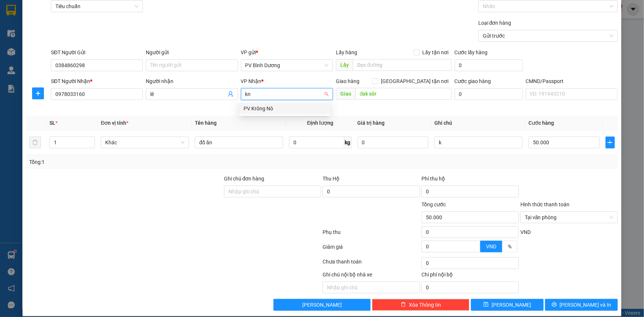 This screenshot has width=644, height=317. I want to click on label: Cước giao hàng, so click(473, 81).